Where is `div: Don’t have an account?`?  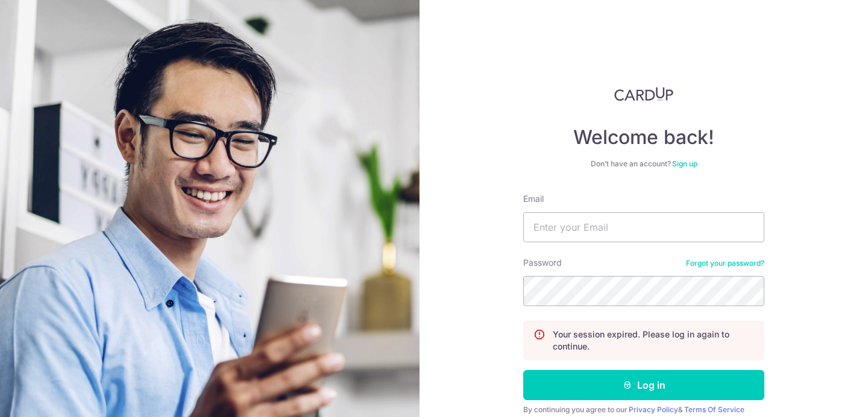
div: Don’t have an account? is located at coordinates (644, 164).